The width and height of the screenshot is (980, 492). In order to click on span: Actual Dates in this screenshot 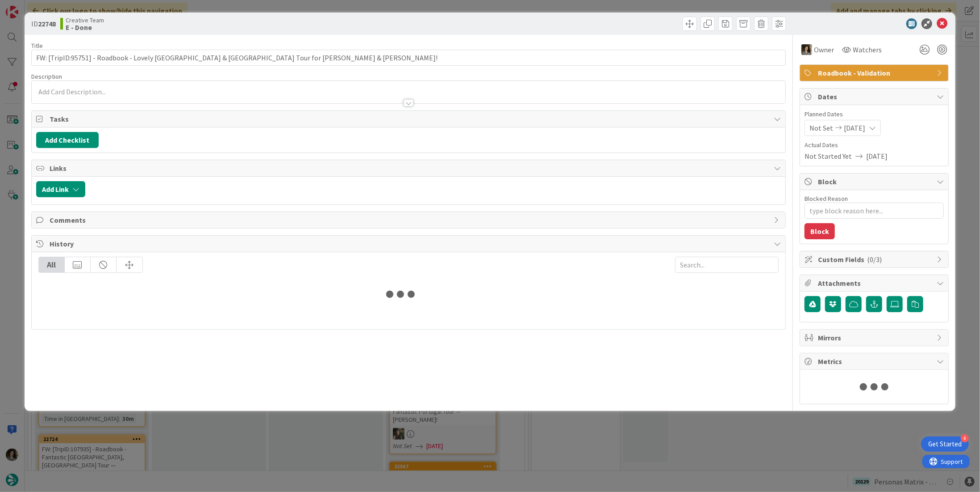, I will do `click(874, 145)`.